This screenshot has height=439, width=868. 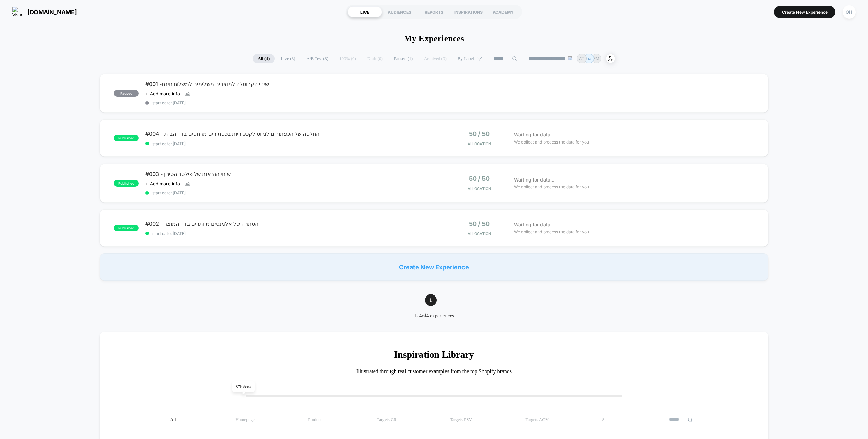 What do you see at coordinates (17, 12) in the screenshot?
I see `img: Visually logo` at bounding box center [17, 12].